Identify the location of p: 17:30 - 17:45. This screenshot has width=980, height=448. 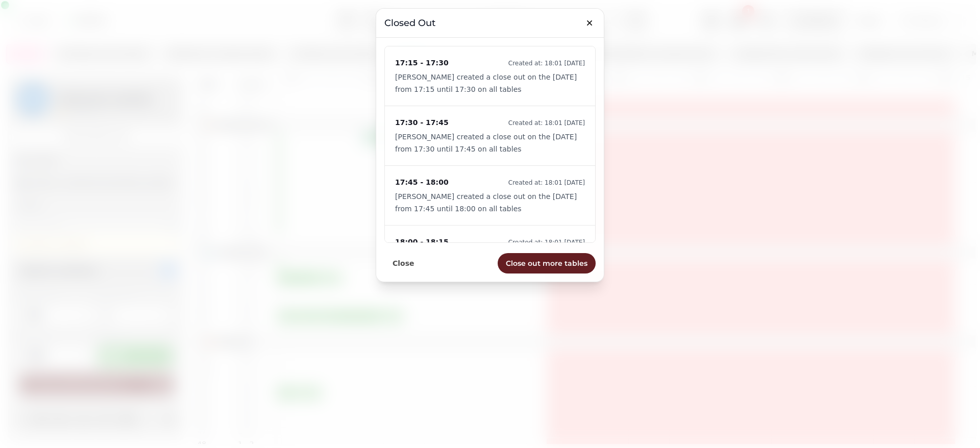
(422, 122).